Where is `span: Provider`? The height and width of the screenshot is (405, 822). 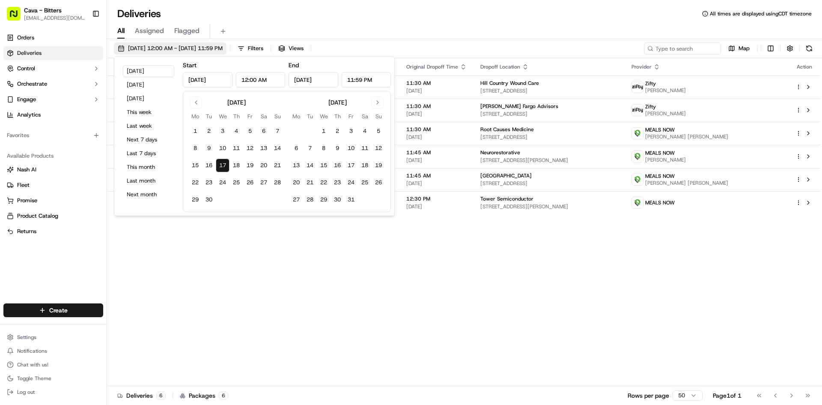 span: Provider is located at coordinates (642, 67).